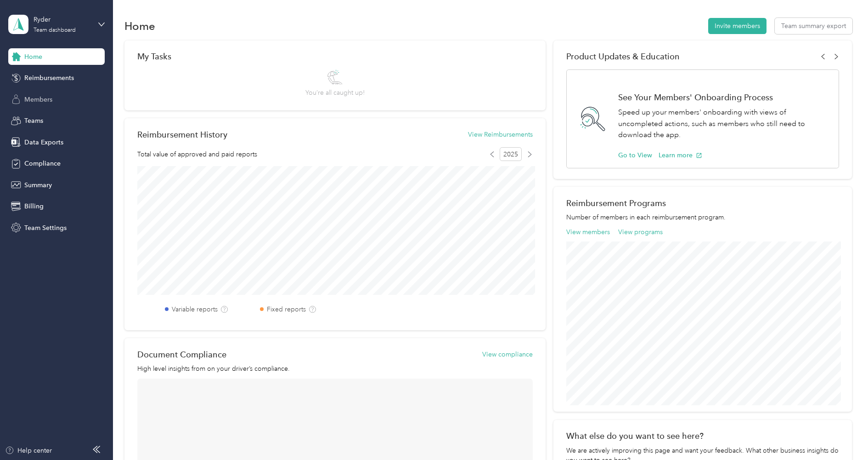 This screenshot has width=868, height=460. I want to click on div: What else do you want to see here?, so click(703, 436).